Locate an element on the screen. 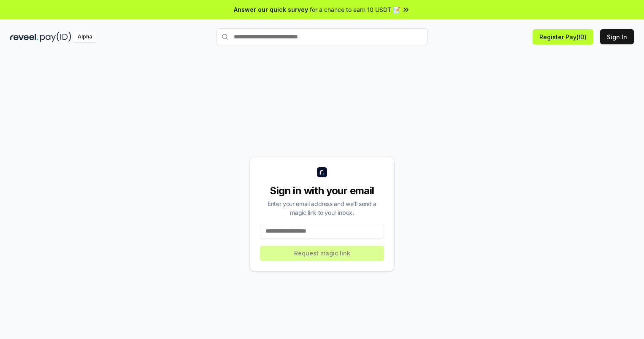 This screenshot has height=339, width=644. img: pay_id is located at coordinates (56, 37).